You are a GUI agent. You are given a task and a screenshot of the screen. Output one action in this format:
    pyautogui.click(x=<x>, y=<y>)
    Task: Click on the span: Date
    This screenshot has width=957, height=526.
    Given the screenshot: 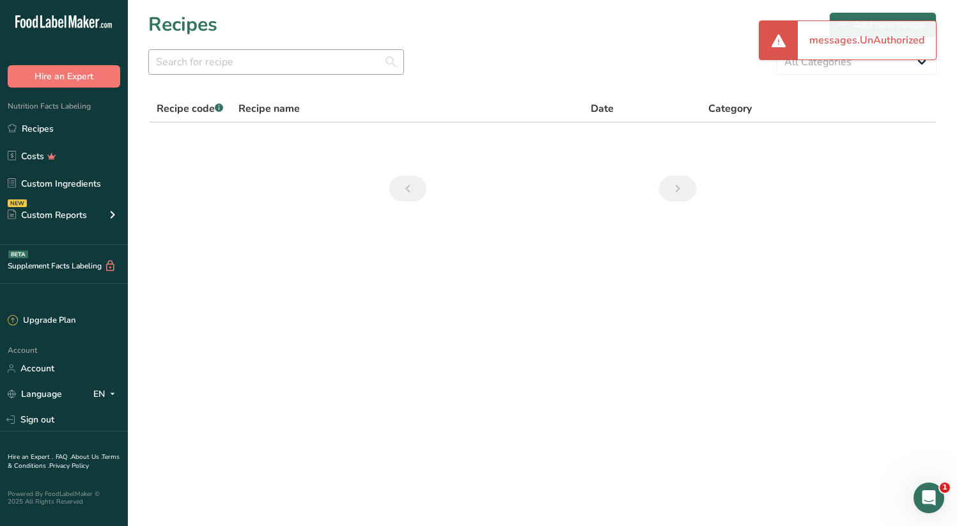 What is the action you would take?
    pyautogui.click(x=602, y=109)
    